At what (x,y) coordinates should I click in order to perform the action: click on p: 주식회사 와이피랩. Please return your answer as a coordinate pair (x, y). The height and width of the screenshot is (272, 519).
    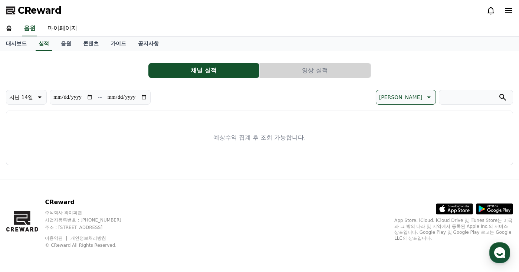
    Looking at the image, I should click on (90, 212).